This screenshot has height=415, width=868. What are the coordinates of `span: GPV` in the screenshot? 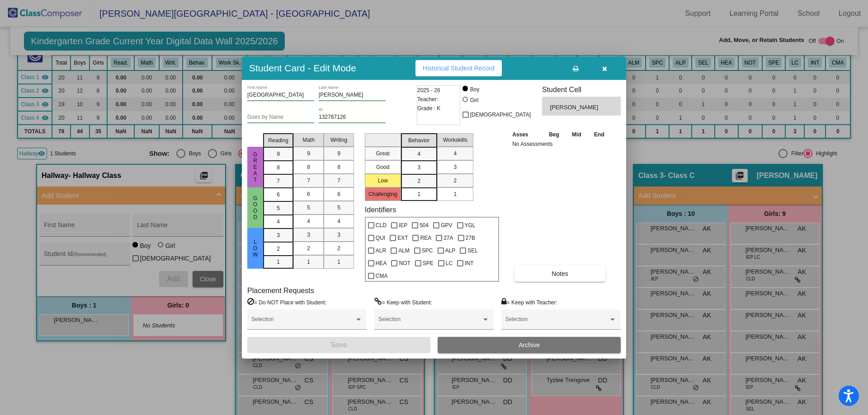 It's located at (447, 226).